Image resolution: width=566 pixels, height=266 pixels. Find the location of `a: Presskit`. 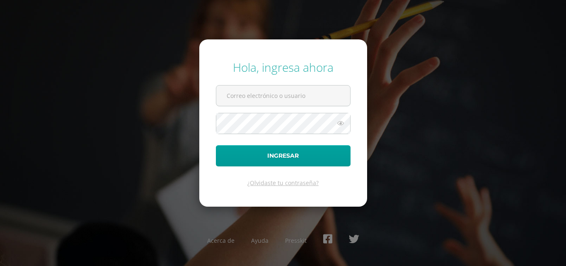

a: Presskit is located at coordinates (296, 240).